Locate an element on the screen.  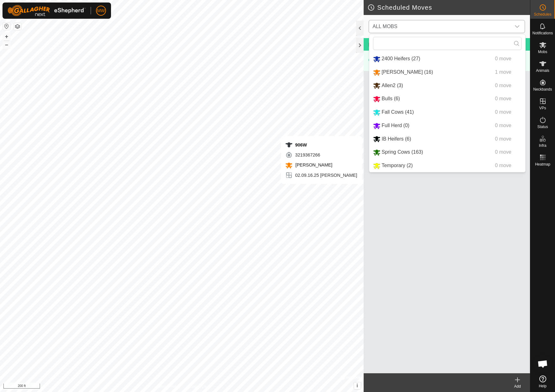
button: Reset Map is located at coordinates (7, 26).